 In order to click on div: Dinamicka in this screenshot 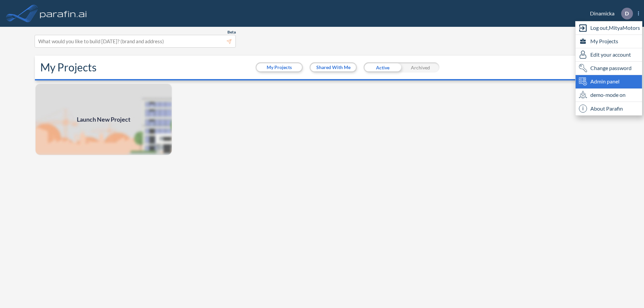, I will do `click(609, 13)`.